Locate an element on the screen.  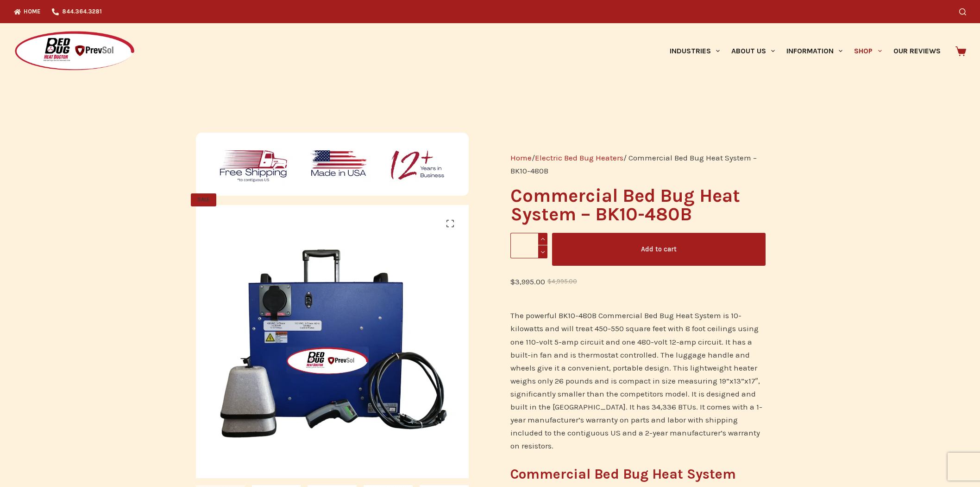
a: Information is located at coordinates (815, 51).